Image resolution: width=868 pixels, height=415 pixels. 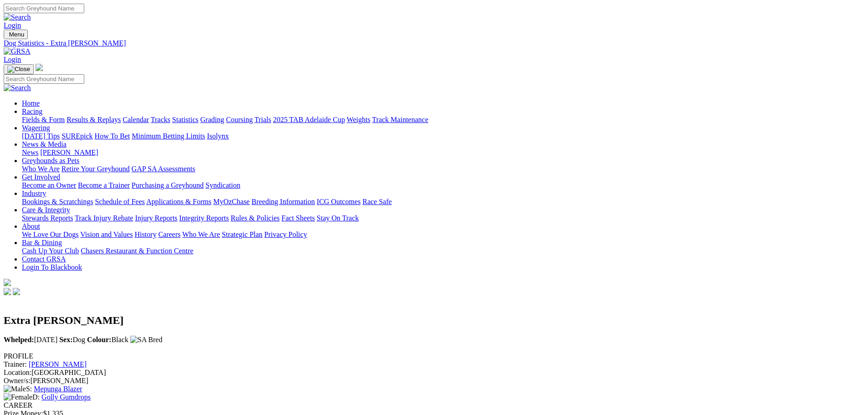 I want to click on a: Fact Sheets, so click(x=298, y=218).